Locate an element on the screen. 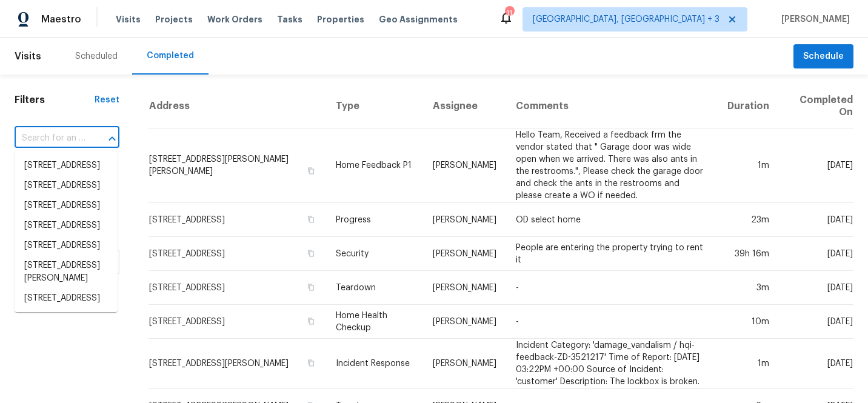  th: Duration is located at coordinates (748, 106).